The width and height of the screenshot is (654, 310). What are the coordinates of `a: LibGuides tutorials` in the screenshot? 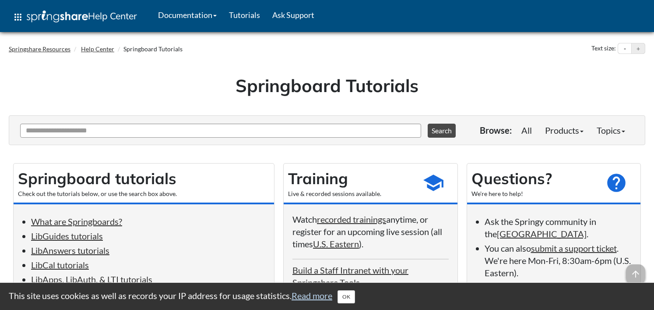 It's located at (67, 236).